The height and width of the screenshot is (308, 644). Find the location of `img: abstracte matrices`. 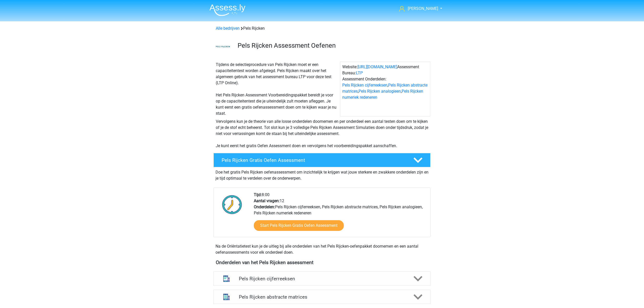

img: abstracte matrices is located at coordinates (227, 297).